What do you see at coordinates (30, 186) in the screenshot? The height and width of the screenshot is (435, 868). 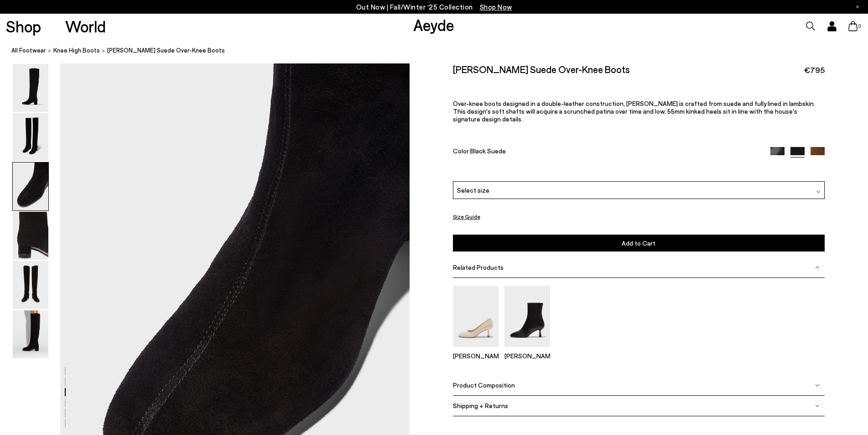 I see `img: Willa Suede Over-Knee Boots - Image 3` at bounding box center [30, 186].